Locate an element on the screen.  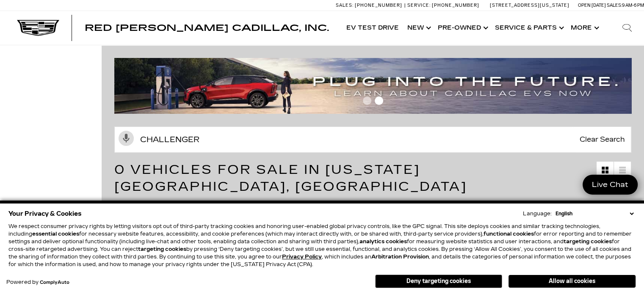
strong: functional cookies is located at coordinates (509, 234).